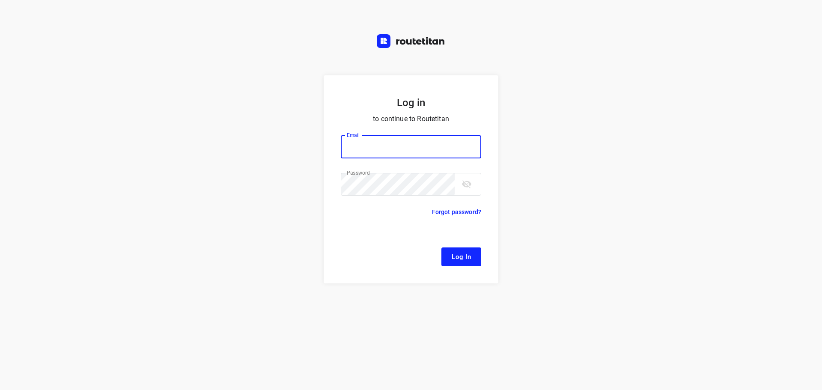 This screenshot has height=390, width=822. I want to click on p: Forgot password?, so click(456, 212).